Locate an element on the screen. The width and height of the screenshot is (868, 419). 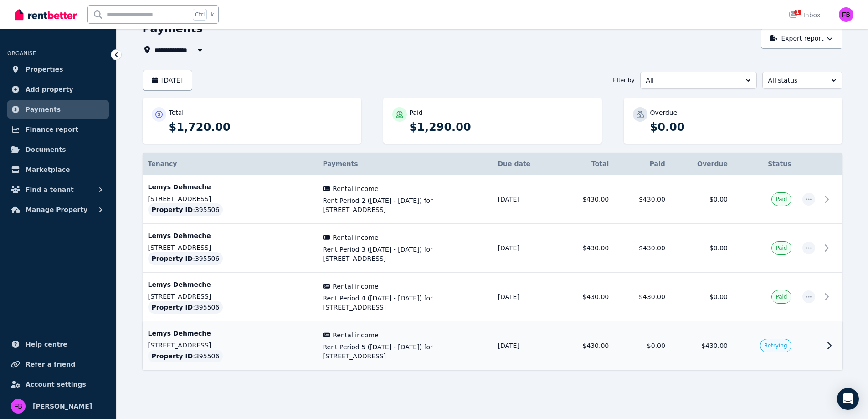
span: Help centre is located at coordinates (47, 344).